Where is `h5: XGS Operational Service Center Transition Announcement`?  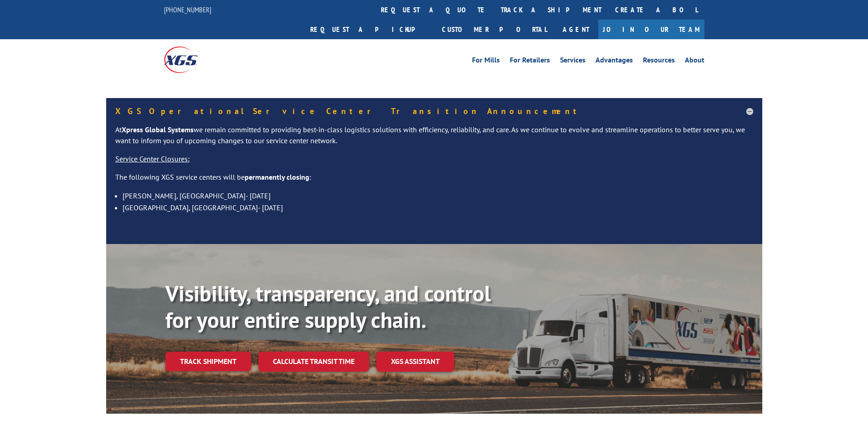
h5: XGS Operational Service Center Transition Announcement is located at coordinates (434, 111).